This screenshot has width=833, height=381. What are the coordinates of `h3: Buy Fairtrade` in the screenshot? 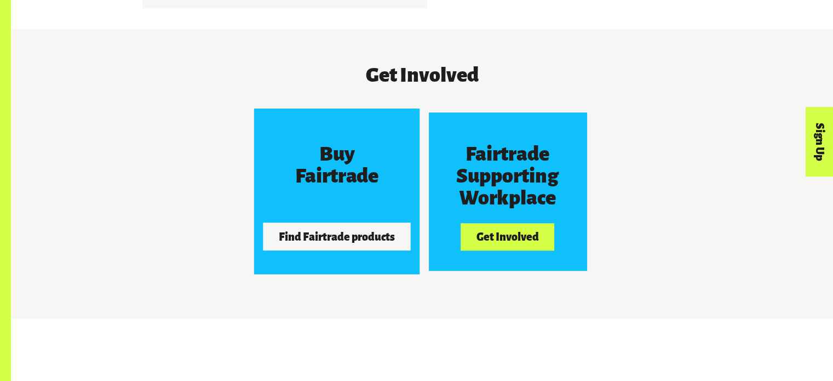 It's located at (336, 165).